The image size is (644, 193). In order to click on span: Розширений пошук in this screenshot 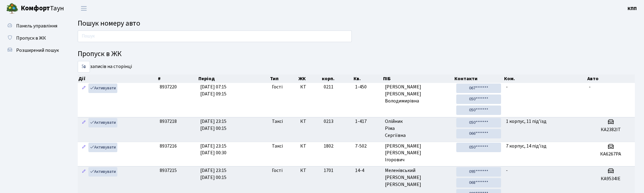, I will do `click(37, 51)`.